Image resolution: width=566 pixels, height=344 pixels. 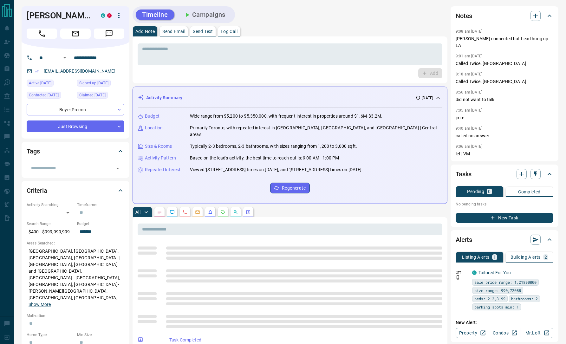 What do you see at coordinates (163, 170) in the screenshot?
I see `p: Repeated Interest` at bounding box center [163, 170].